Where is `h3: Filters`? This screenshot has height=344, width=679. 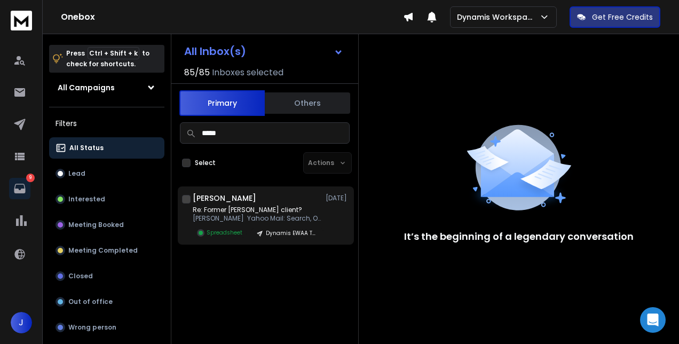 h3: Filters is located at coordinates (107, 123).